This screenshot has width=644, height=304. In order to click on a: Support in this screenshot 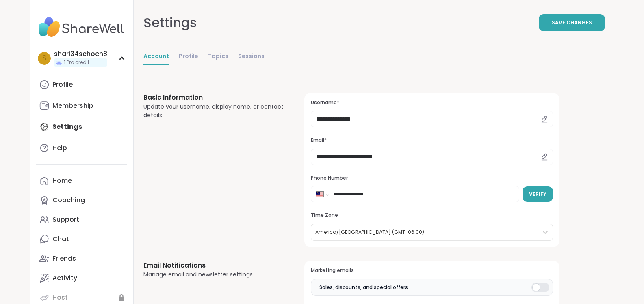, I will do `click(81, 220)`.